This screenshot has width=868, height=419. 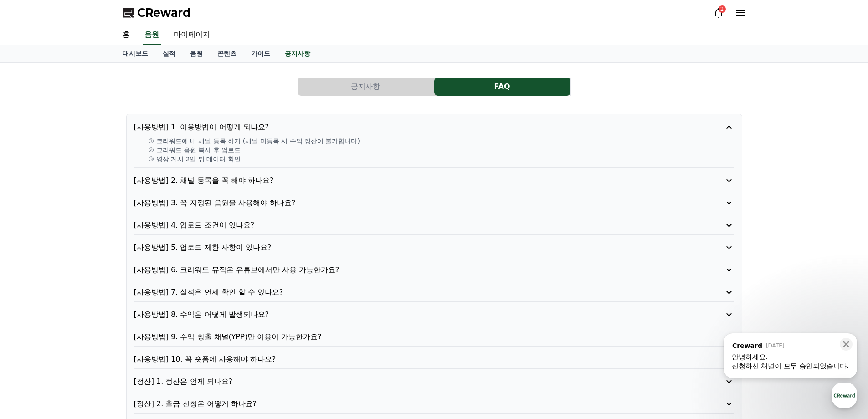 I want to click on button: [사용방법] 5. 업로드 제한 사항이 있나요?, so click(x=435, y=248).